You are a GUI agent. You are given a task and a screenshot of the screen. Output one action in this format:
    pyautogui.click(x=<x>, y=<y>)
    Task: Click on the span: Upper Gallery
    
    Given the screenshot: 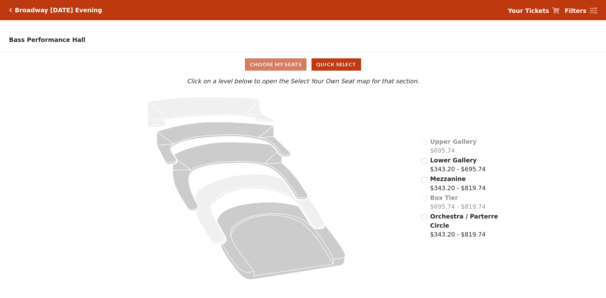 What is the action you would take?
    pyautogui.click(x=453, y=142)
    